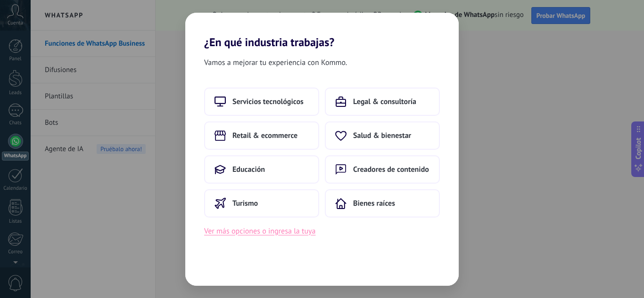 This screenshot has height=298, width=644. I want to click on span: Retail & ecommerce, so click(265, 136).